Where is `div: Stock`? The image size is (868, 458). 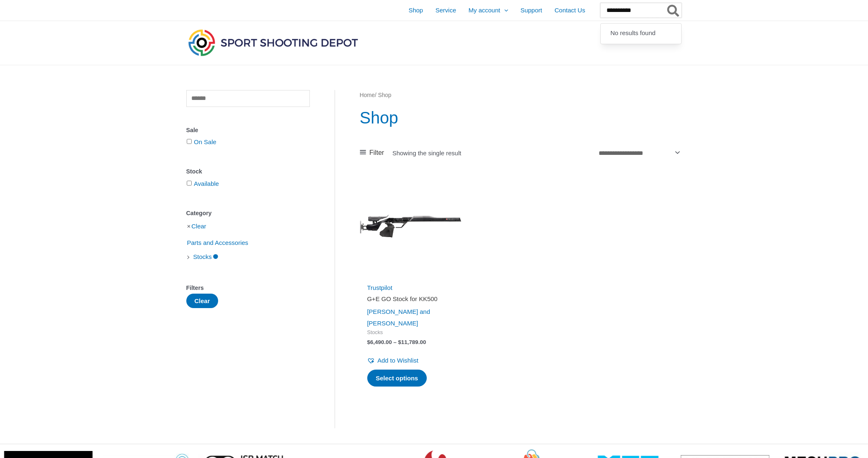
div: Stock is located at coordinates (248, 171).